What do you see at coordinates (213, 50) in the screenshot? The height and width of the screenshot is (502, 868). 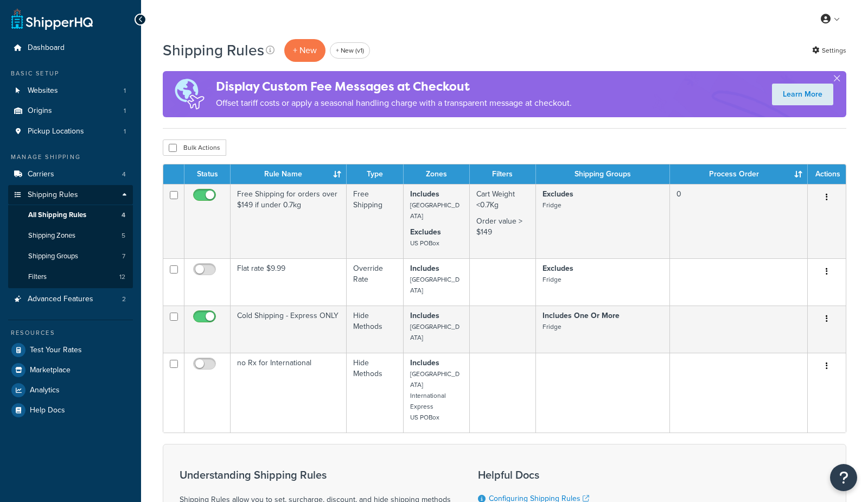 I see `h1: Shipping Rules` at bounding box center [213, 50].